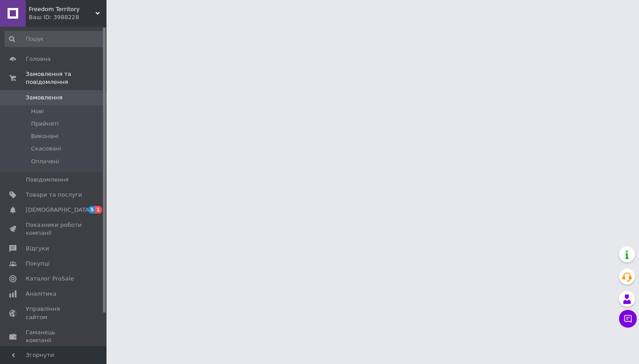 The image size is (639, 364). What do you see at coordinates (628, 319) in the screenshot?
I see `button: Чат з покупцем` at bounding box center [628, 319].